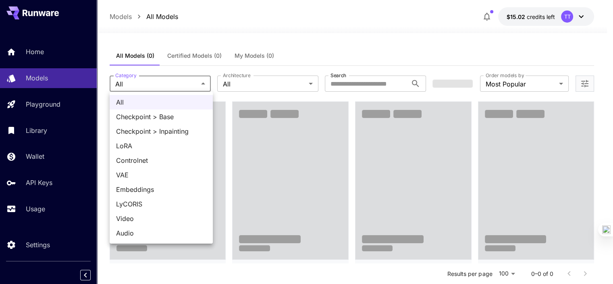 The width and height of the screenshot is (613, 284). Describe the element at coordinates (161, 175) in the screenshot. I see `span: VAE` at that location.